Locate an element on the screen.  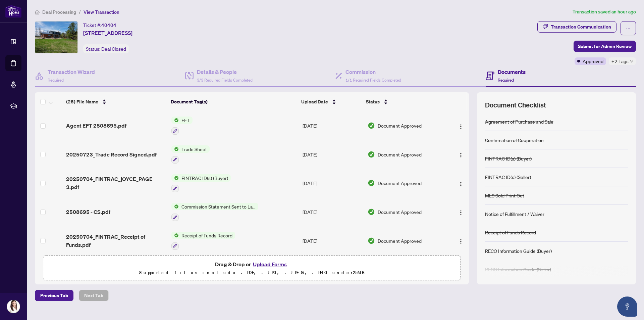
div: Transaction Communication is located at coordinates (581, 27).